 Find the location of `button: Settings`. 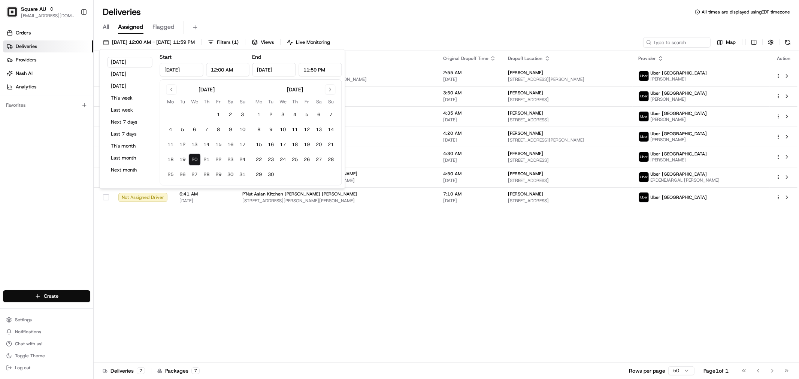

button: Settings is located at coordinates (46, 320).